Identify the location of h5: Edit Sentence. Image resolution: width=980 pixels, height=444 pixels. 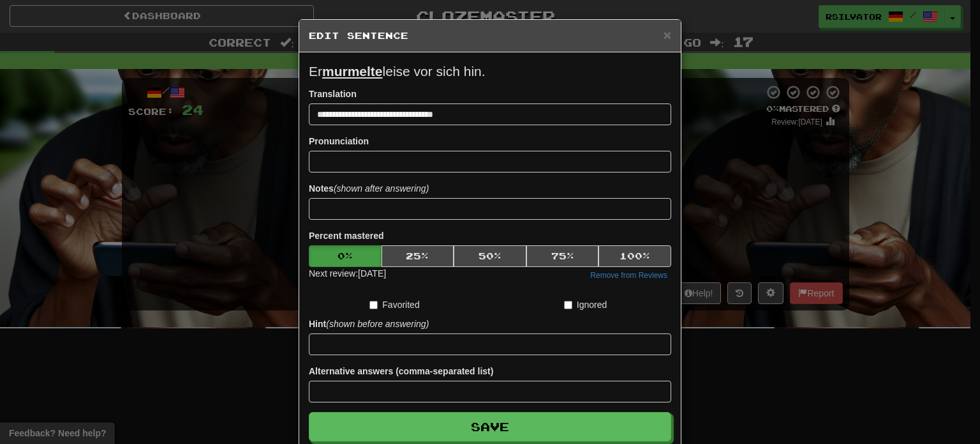
(490, 36).